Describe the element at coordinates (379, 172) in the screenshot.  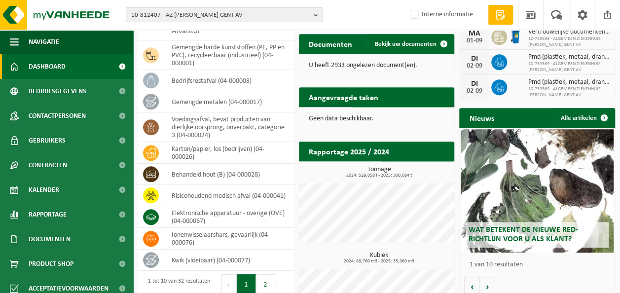
I see `h3: Tonnage` at that location.